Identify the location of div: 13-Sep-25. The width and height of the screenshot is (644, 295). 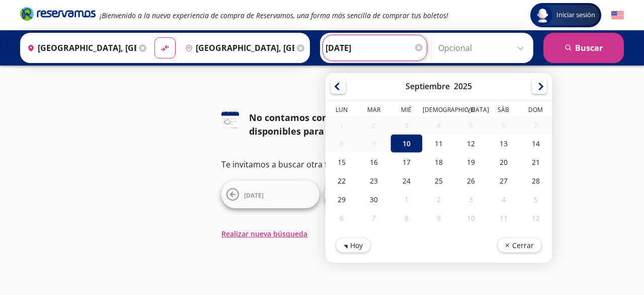
(503, 143).